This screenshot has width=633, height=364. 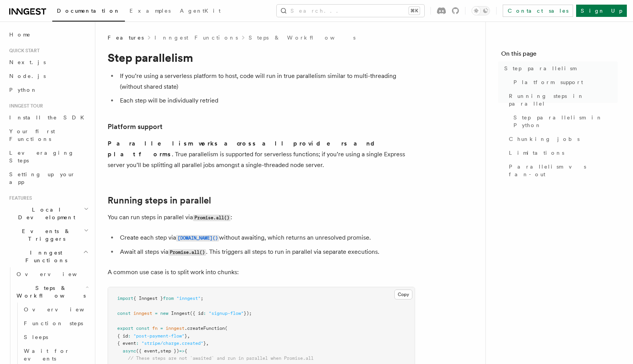 I want to click on span: Inngest, so click(x=180, y=313).